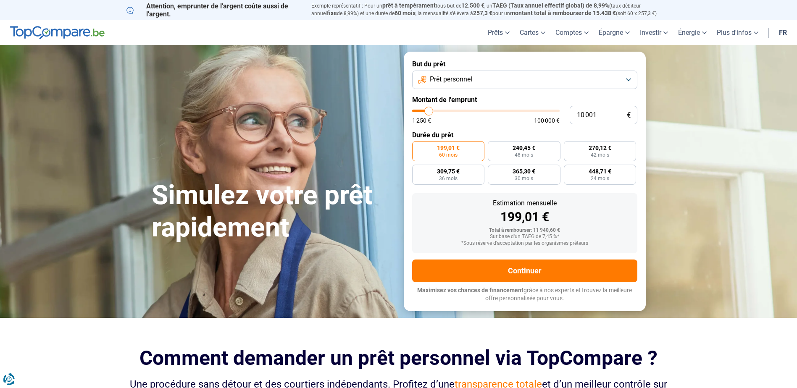  I want to click on a: Prêts, so click(499, 32).